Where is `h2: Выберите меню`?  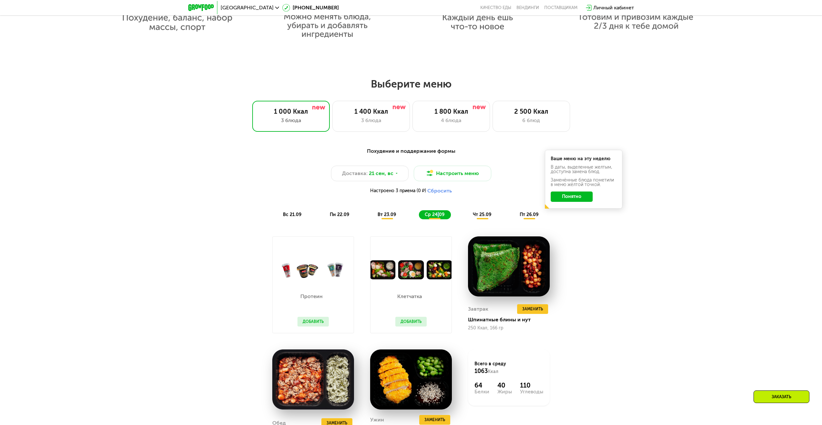 h2: Выберите меню is located at coordinates (411, 84).